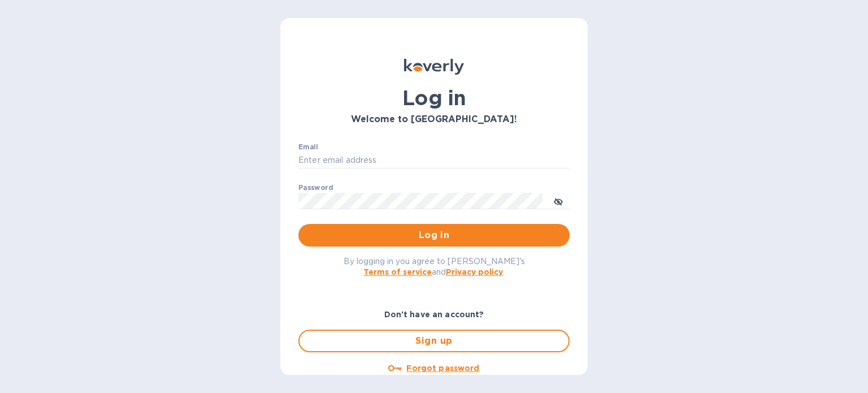 This screenshot has width=868, height=393. I want to click on span: Sign up, so click(434, 341).